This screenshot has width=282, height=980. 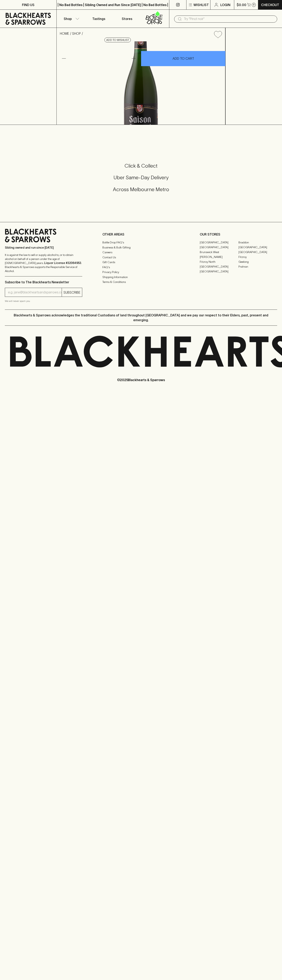 What do you see at coordinates (28, 5) in the screenshot?
I see `p: FIND US` at bounding box center [28, 5].